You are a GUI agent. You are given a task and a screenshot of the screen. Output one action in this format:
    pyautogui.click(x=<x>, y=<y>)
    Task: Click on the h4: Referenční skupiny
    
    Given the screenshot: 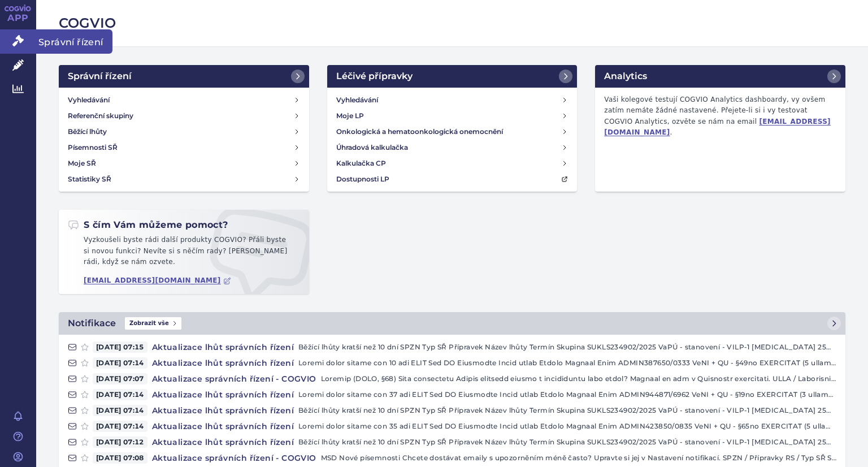 What is the action you would take?
    pyautogui.click(x=100, y=116)
    